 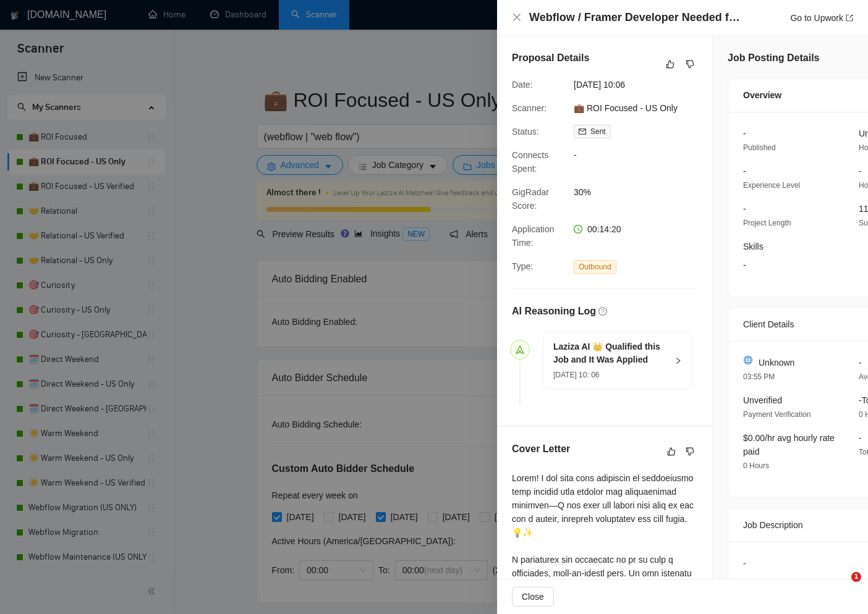 I want to click on span: Connects Spent:, so click(x=530, y=162).